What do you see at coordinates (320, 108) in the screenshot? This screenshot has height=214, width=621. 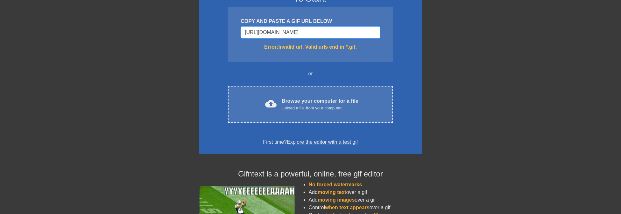 I see `div: Upload a file from your computer` at bounding box center [320, 108].